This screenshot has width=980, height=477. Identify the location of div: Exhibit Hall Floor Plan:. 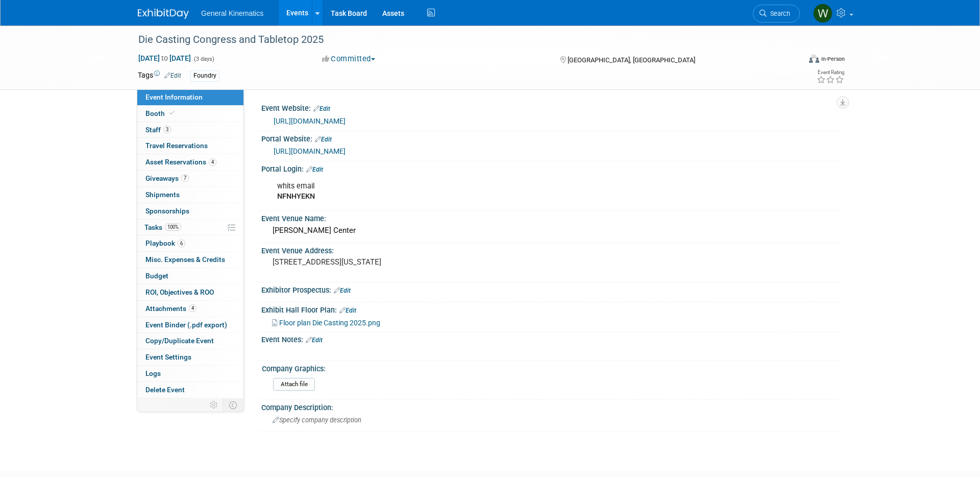
(551, 309).